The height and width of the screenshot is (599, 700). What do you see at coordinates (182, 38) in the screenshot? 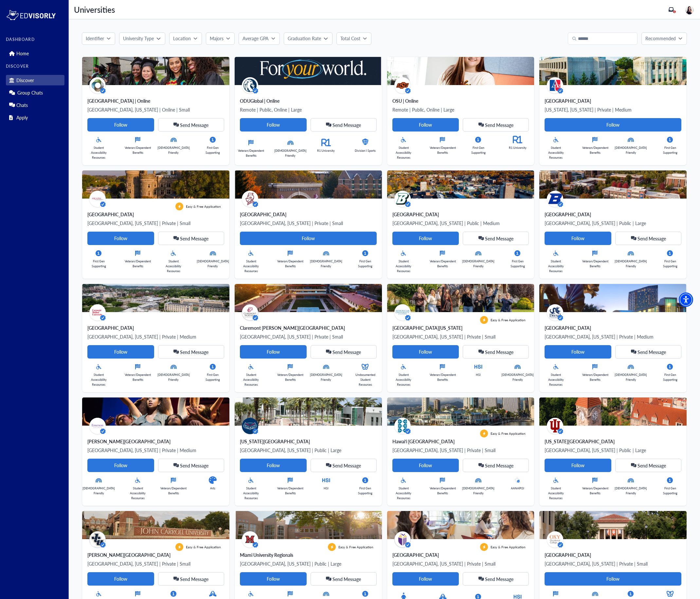
I see `p: Location` at bounding box center [182, 38].